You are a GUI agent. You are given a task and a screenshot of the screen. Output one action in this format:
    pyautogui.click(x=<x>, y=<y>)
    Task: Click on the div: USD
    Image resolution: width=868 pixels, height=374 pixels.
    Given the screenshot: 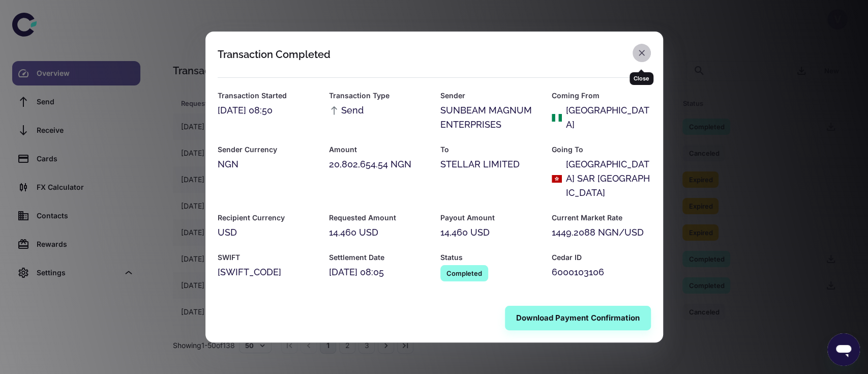 What is the action you would take?
    pyautogui.click(x=267, y=233)
    